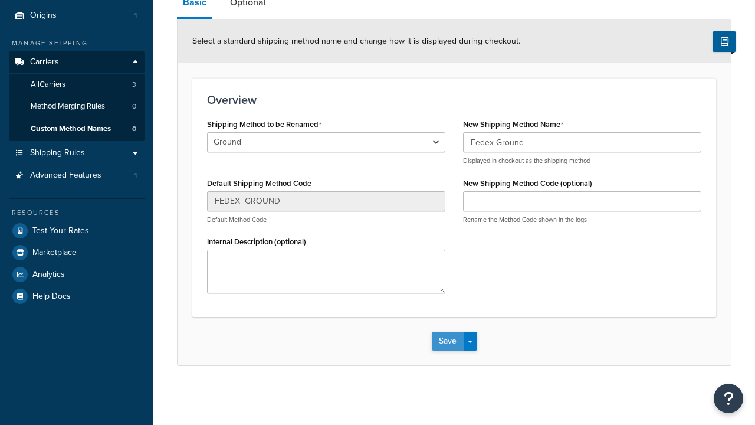  What do you see at coordinates (77, 231) in the screenshot?
I see `a: Test Your Rates` at bounding box center [77, 231].